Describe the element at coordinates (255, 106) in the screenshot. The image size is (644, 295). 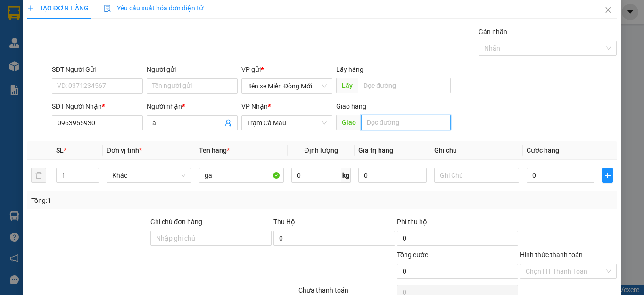
I see `span: VP Nhận` at that location.